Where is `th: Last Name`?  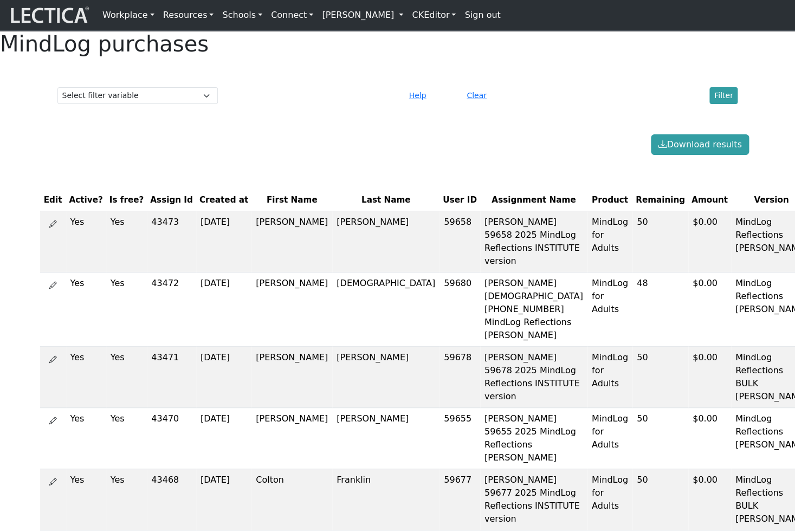 th: Last Name is located at coordinates (386, 200).